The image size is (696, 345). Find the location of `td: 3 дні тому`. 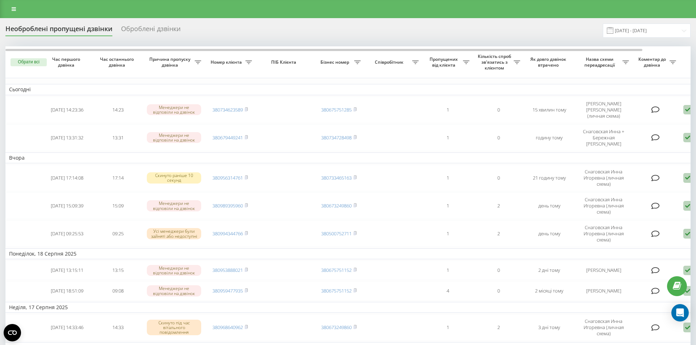

td: 3 дні тому is located at coordinates (549, 328).